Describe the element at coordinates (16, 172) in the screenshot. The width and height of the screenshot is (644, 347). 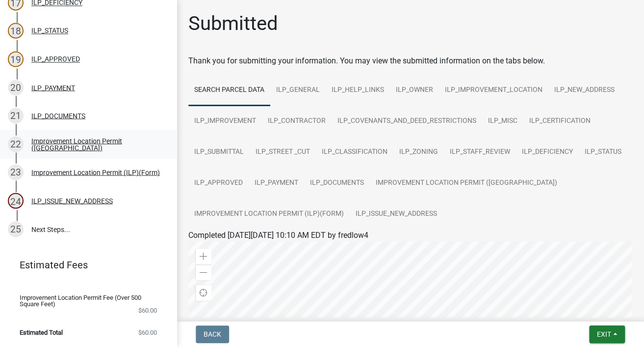
I see `div: 23` at that location.